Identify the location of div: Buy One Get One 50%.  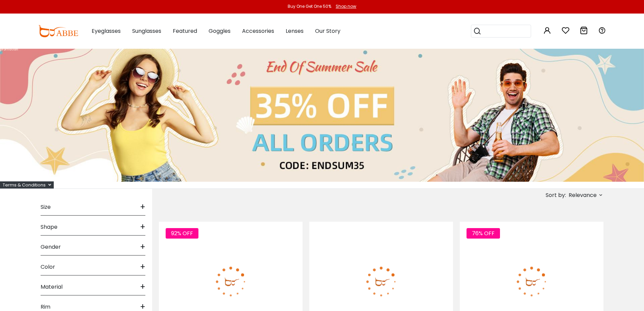
(309, 6).